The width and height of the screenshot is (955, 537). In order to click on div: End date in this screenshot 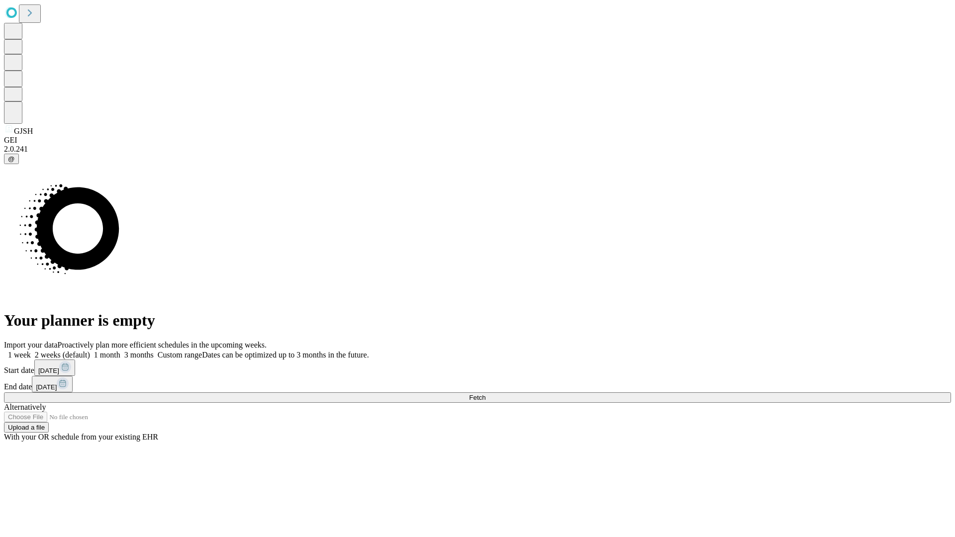, I will do `click(477, 384)`.